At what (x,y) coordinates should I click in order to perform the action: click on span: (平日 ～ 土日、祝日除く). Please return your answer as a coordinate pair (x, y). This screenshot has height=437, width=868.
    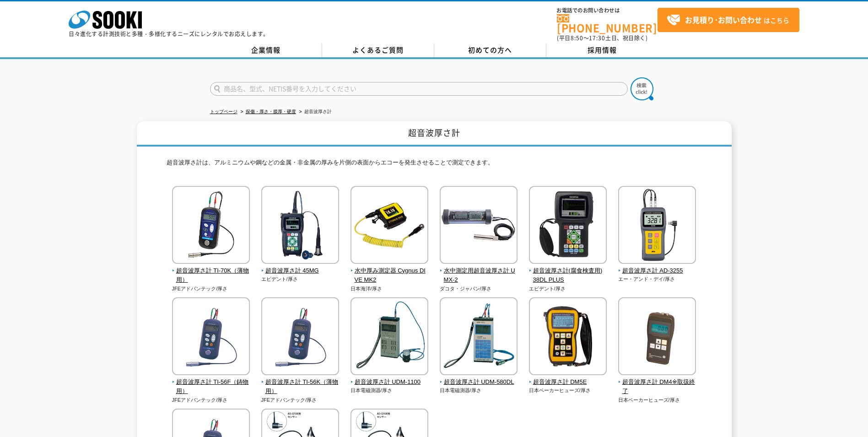
    Looking at the image, I should click on (602, 38).